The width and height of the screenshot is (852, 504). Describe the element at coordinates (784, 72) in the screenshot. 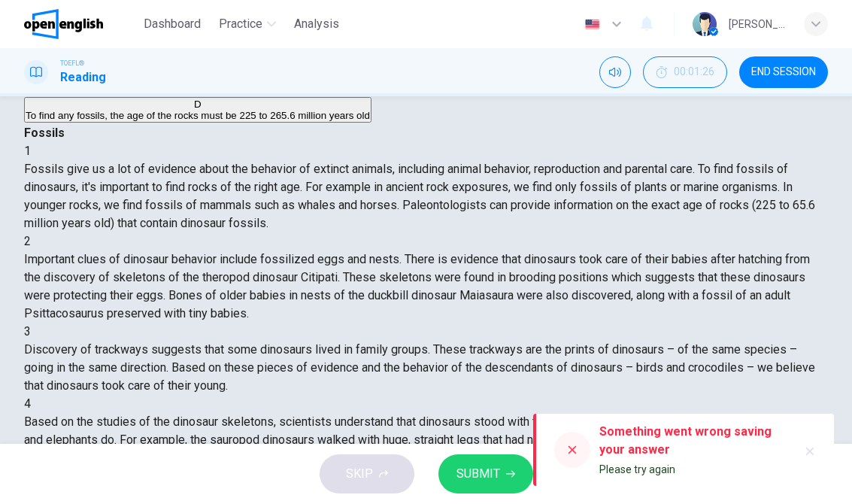

I see `button: END SESSION` at that location.